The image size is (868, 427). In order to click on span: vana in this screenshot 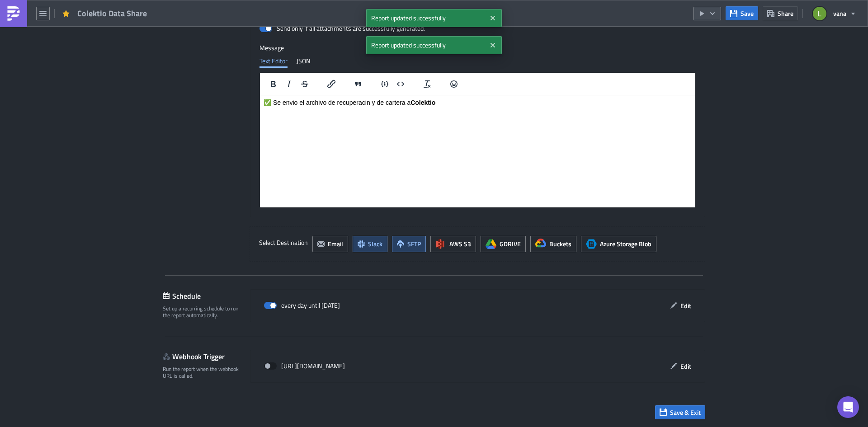, I will do `click(839, 13)`.